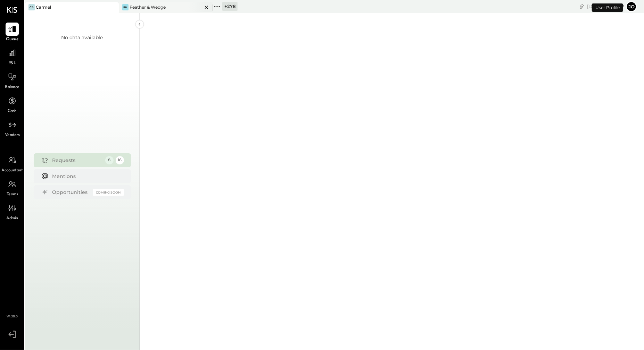 This screenshot has height=350, width=644. What do you see at coordinates (12, 219) in the screenshot?
I see `span: Admin` at bounding box center [12, 219].